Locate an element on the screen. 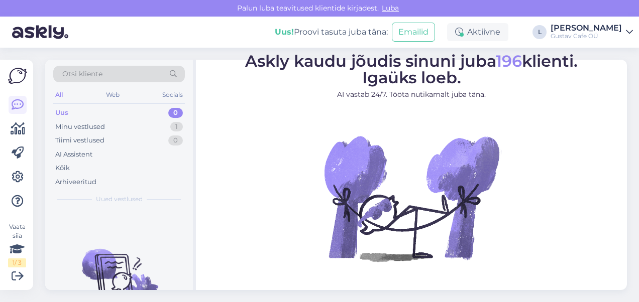 Image resolution: width=639 pixels, height=302 pixels. p: AI vastab 24/7. Tööta nutikamalt juba täna. is located at coordinates (411, 94).